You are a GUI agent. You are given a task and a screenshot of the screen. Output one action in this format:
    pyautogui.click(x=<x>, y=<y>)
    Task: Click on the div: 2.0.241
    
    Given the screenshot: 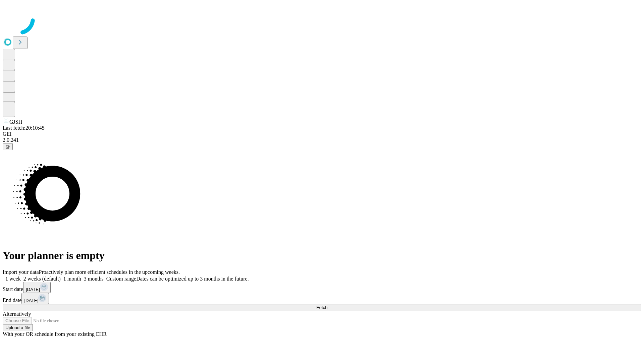 What is the action you would take?
    pyautogui.click(x=322, y=140)
    